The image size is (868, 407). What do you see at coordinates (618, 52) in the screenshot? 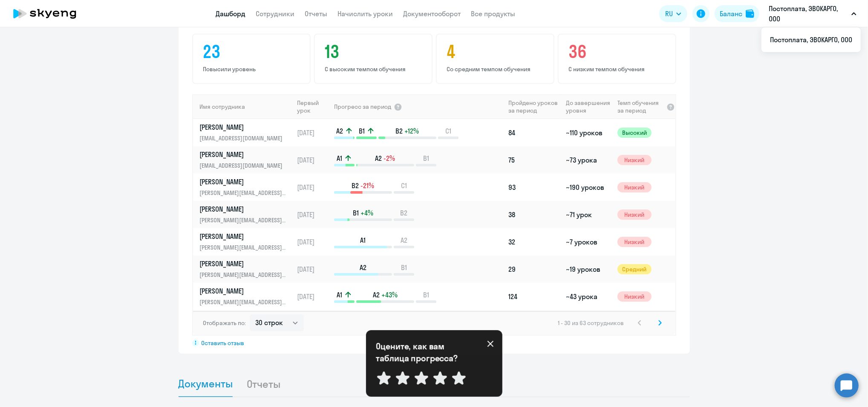
I see `h4: 36` at bounding box center [618, 52].